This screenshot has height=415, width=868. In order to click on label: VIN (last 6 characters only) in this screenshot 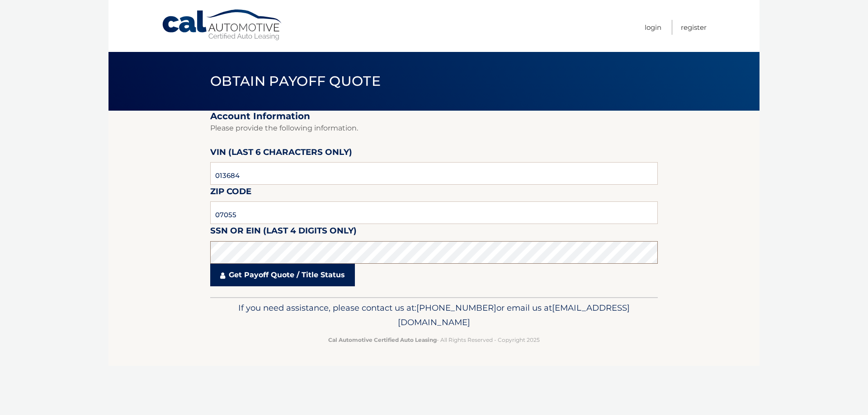, I will do `click(282, 154)`.